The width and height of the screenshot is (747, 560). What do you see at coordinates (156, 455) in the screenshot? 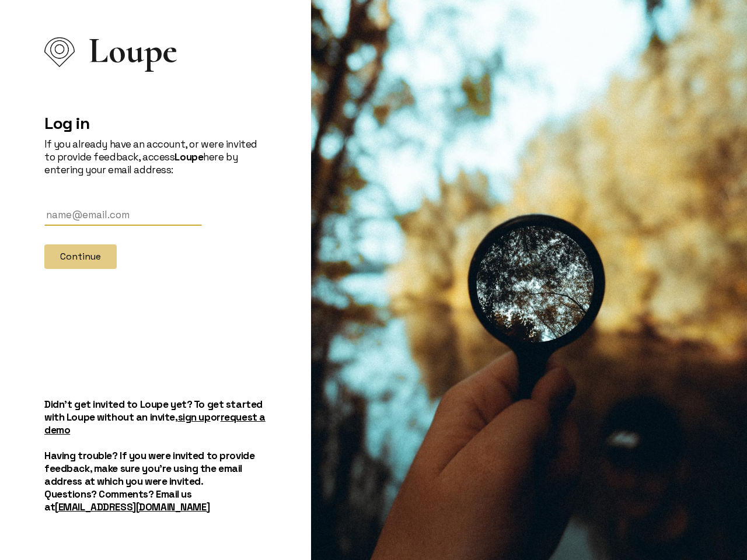
I see `h5: Didn't get invited to Loupe yet? To get started with Loupe without an invite, or Having trouble? ...` at bounding box center [156, 455].